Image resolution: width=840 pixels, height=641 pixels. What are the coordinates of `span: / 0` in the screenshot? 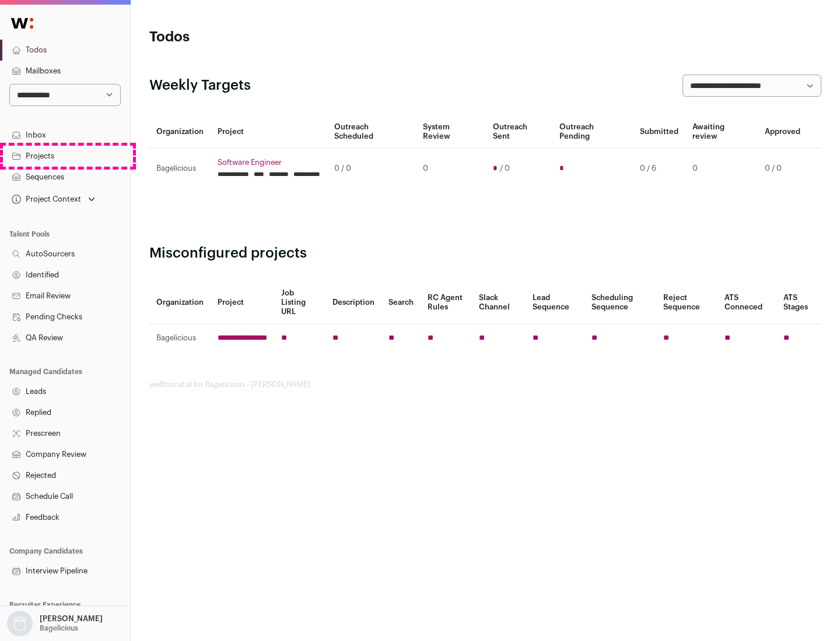 It's located at (505, 168).